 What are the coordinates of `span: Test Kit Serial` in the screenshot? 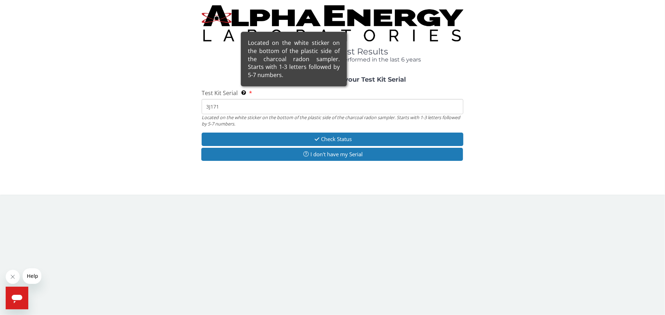 It's located at (220, 93).